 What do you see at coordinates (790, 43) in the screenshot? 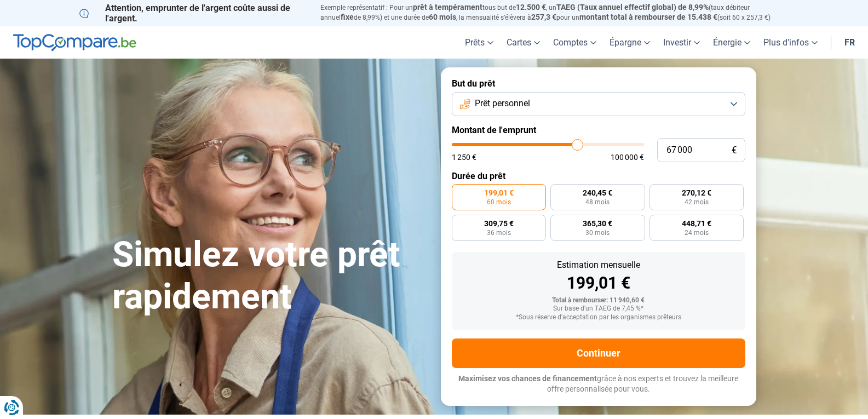
I see `a: Plus d'infos` at bounding box center [790, 43].